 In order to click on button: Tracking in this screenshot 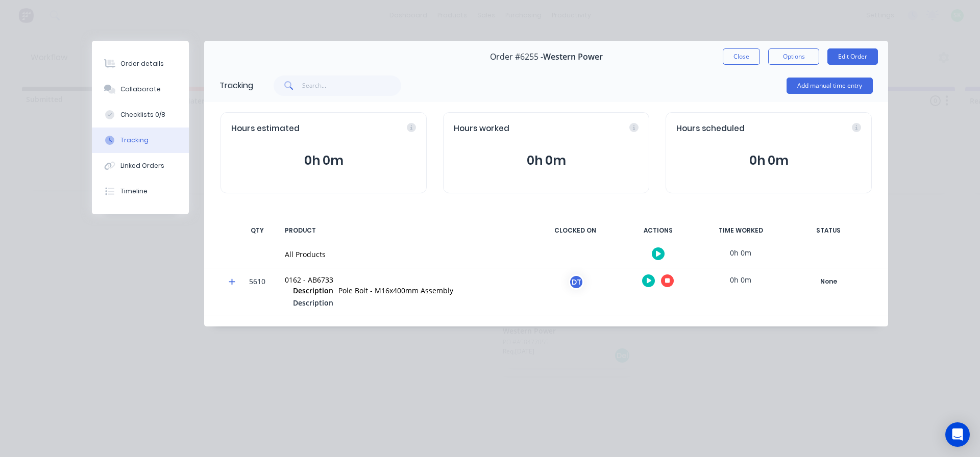, I will do `click(140, 140)`.